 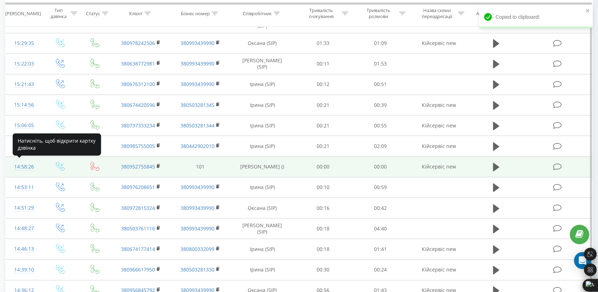 I want to click on div: 14:48:27, so click(x=24, y=228).